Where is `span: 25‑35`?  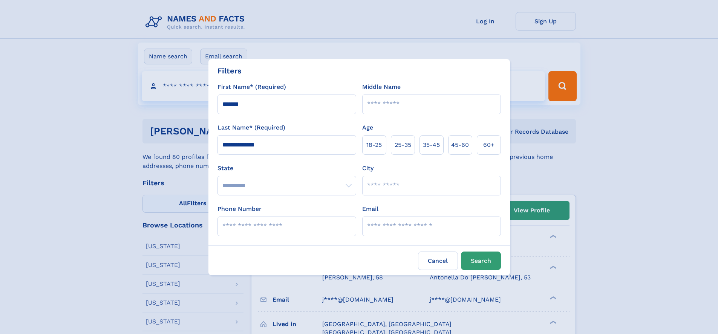 span: 25‑35 is located at coordinates (403, 145).